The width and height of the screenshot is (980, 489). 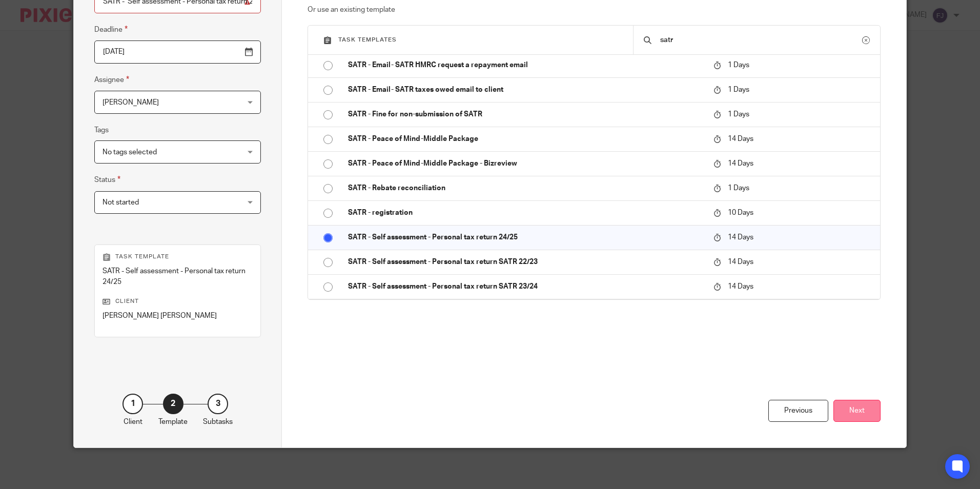 I want to click on p: SATR - Peace of Mind-Middle Package - Bizreview, so click(x=525, y=163).